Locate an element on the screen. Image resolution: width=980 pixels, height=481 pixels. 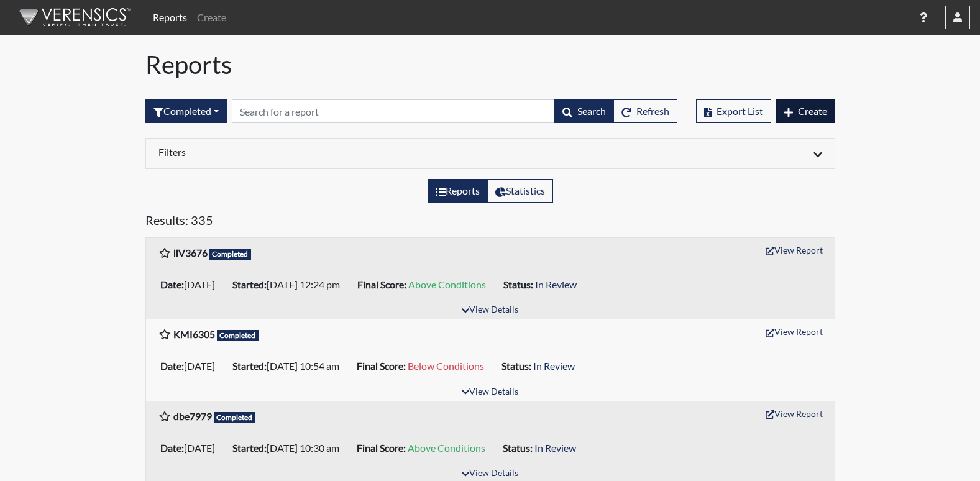
div: Filter by interview status is located at coordinates (186, 111).